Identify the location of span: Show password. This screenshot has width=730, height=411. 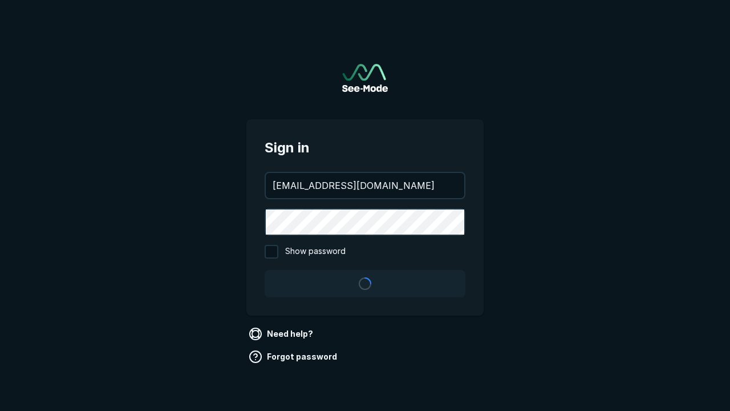
(316, 252).